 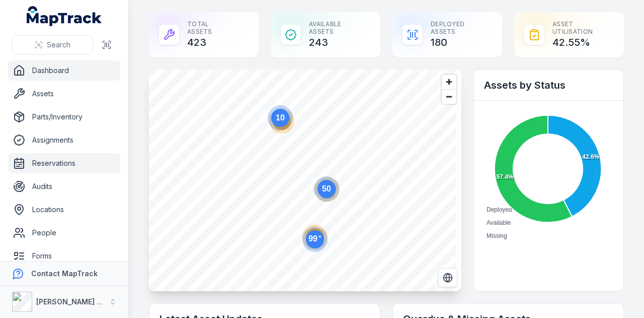 I want to click on a: Dashboard, so click(x=64, y=71).